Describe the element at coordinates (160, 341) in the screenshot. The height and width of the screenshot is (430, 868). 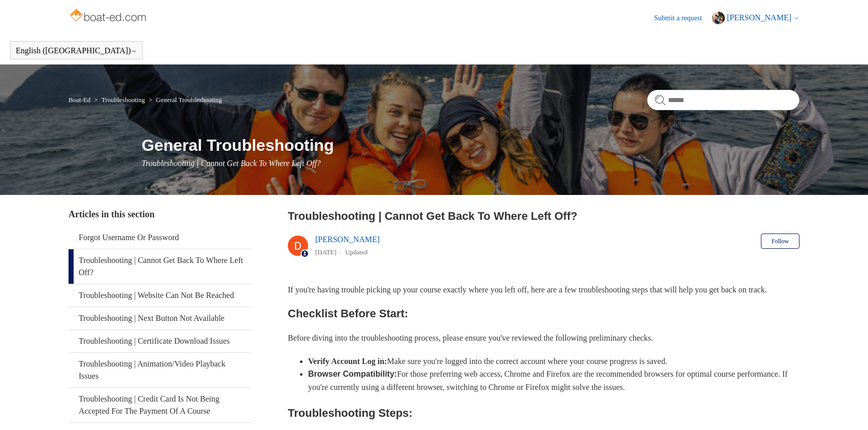
I see `a: Troubleshooting | Certificate Download Issues` at that location.